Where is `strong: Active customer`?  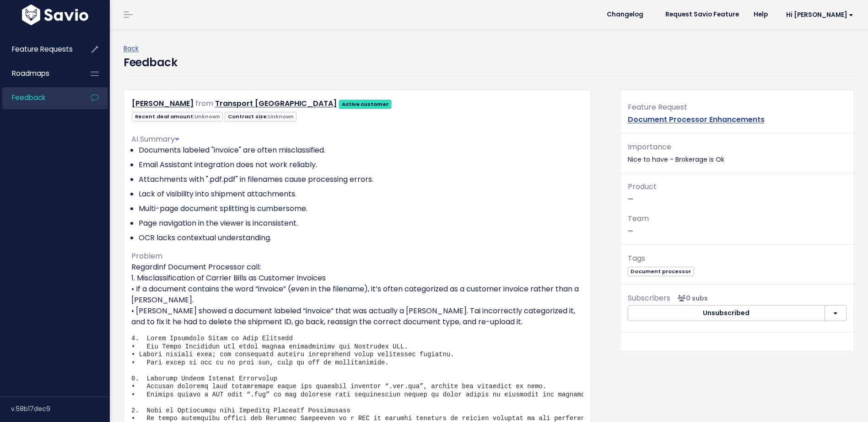 strong: Active customer is located at coordinates (365, 104).